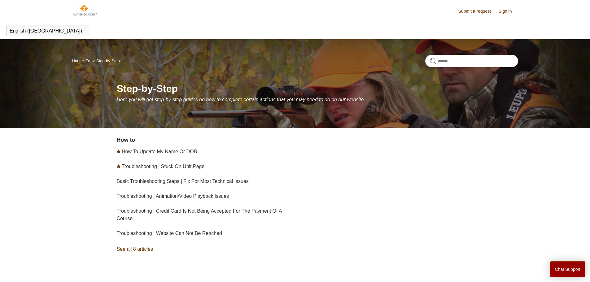 The width and height of the screenshot is (590, 282). I want to click on li: Step-by-Step, so click(105, 61).